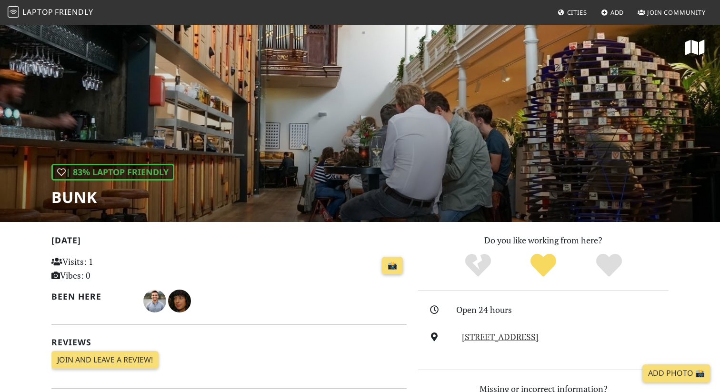  Describe the element at coordinates (113, 197) in the screenshot. I see `h1: BUNK` at that location.